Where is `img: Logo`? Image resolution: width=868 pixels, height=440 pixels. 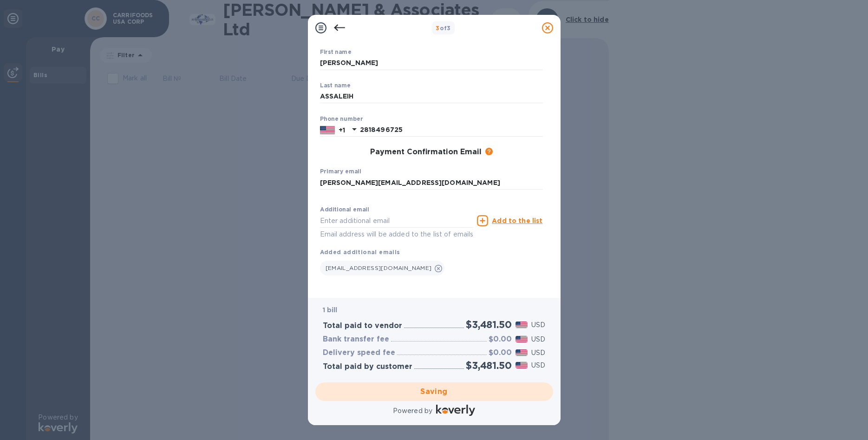
img: Logo is located at coordinates (456, 411).